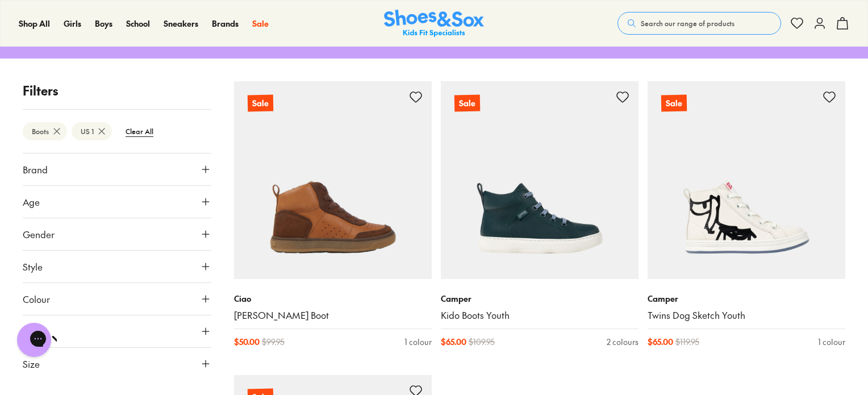 The width and height of the screenshot is (868, 395). What do you see at coordinates (117, 90) in the screenshot?
I see `p: Filters` at bounding box center [117, 90].